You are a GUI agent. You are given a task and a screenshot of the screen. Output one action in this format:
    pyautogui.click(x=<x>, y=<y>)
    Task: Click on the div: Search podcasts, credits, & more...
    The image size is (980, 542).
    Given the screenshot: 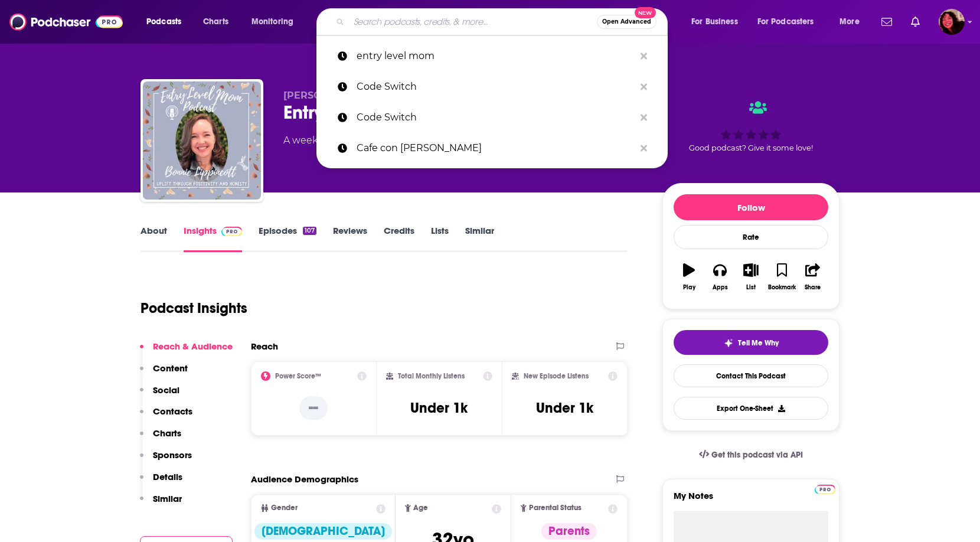 What is the action you would take?
    pyautogui.click(x=503, y=22)
    